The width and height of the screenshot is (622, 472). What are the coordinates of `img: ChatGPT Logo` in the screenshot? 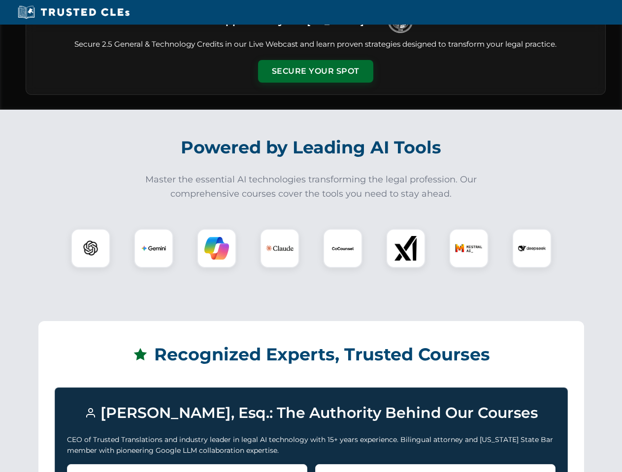 It's located at (91, 249).